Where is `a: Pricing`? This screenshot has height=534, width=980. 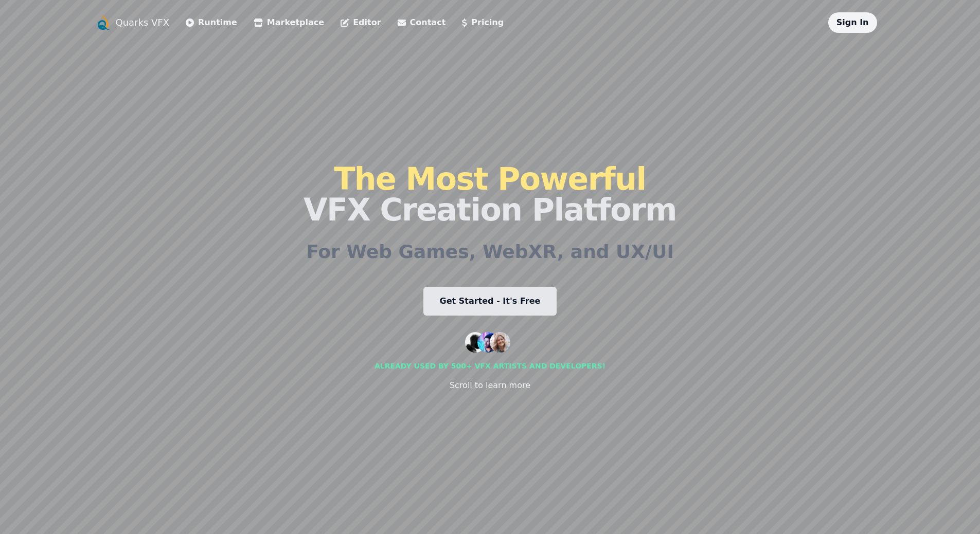 a: Pricing is located at coordinates (483, 23).